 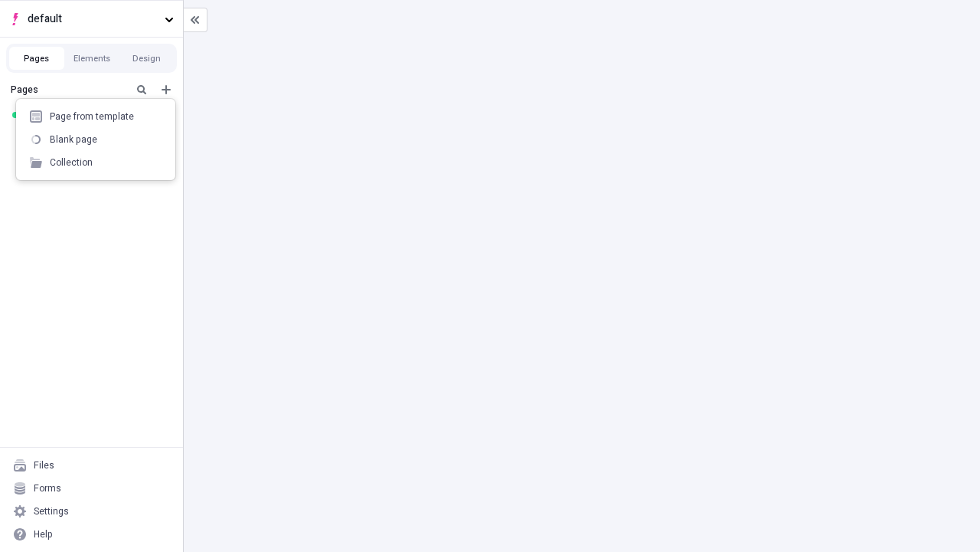 I want to click on div: Forms, so click(x=47, y=488).